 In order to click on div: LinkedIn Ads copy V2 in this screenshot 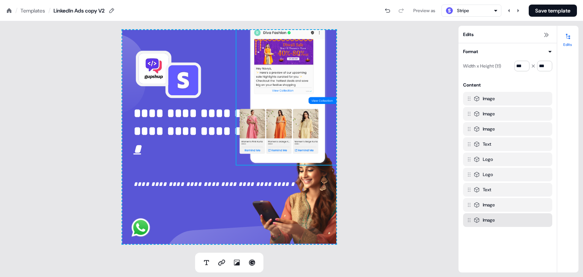, I will do `click(79, 11)`.